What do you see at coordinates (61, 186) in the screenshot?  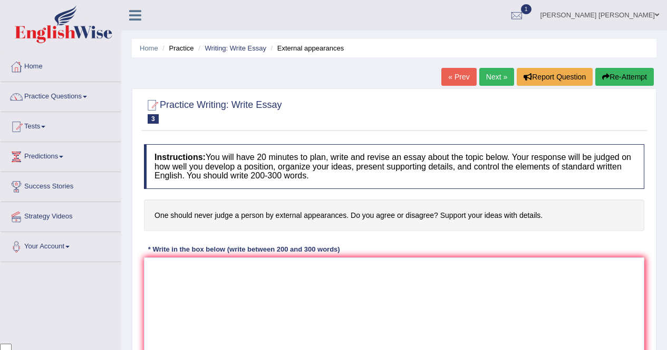 I see `a: Success Stories` at bounding box center [61, 186].